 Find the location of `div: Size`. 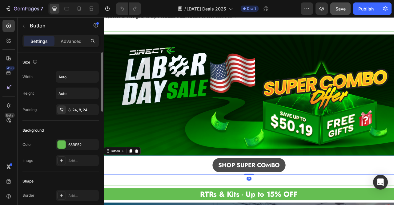

div: Size is located at coordinates (30, 62).